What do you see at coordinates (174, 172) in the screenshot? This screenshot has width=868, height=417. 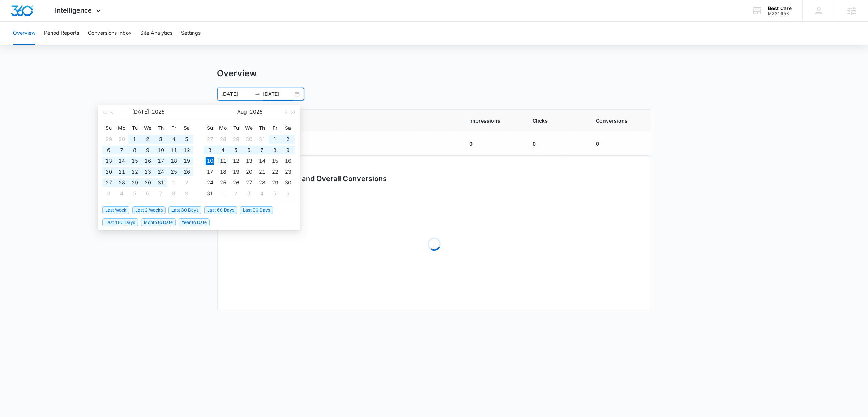 I see `td: 2025-07-25` at bounding box center [174, 172].